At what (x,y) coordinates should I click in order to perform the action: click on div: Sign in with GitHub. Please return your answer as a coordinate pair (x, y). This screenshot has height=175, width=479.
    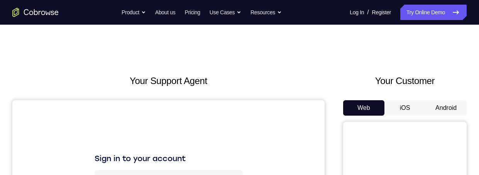
    Looking at the image, I should click on (162, 149).